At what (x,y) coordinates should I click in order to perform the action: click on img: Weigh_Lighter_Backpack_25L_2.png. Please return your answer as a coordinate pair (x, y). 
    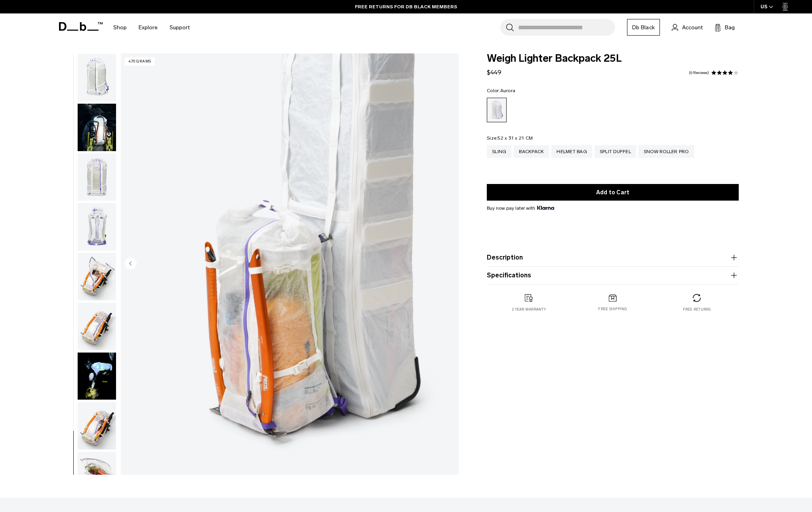
    Looking at the image, I should click on (96, 178).